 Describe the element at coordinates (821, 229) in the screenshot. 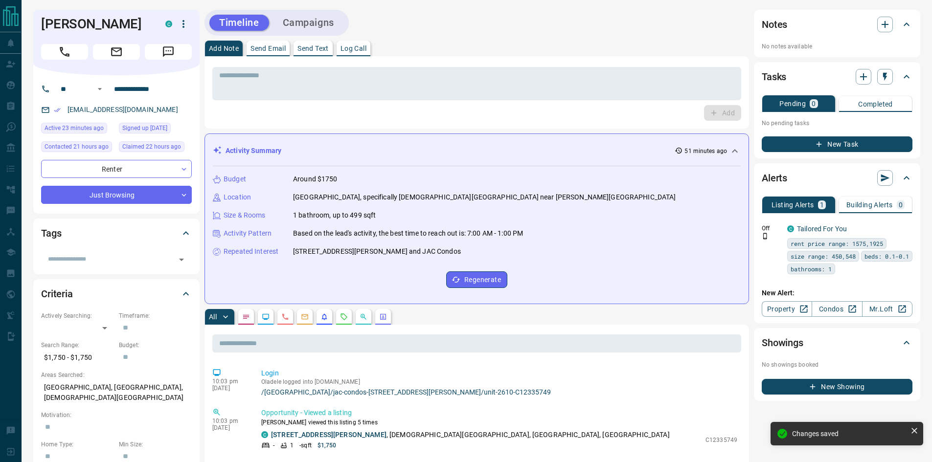

I see `a: Tailored For You` at that location.